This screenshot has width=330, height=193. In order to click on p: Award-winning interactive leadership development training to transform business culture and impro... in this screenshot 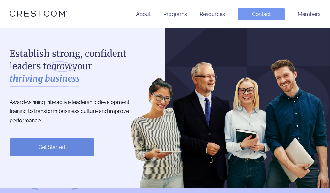, I will do `click(76, 112)`.